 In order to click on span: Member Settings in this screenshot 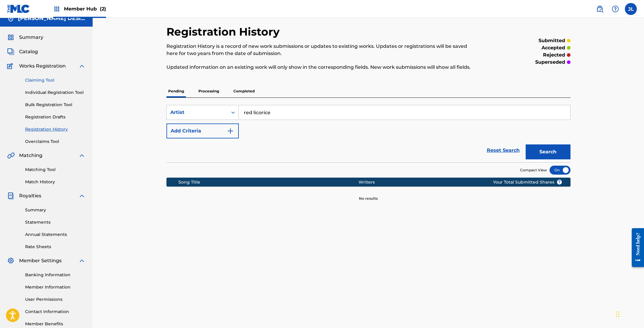, I will do `click(40, 261)`.